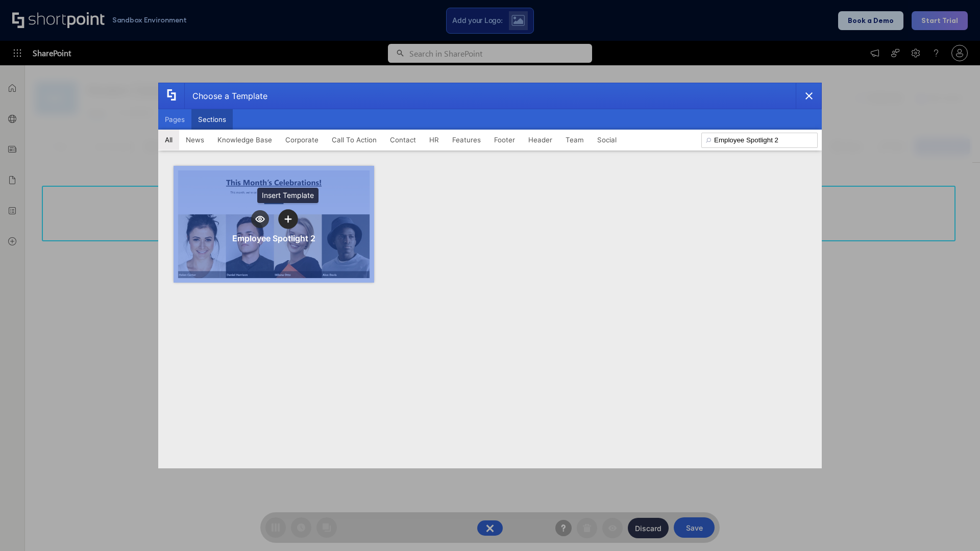 Image resolution: width=980 pixels, height=551 pixels. I want to click on button: Call To Action, so click(354, 140).